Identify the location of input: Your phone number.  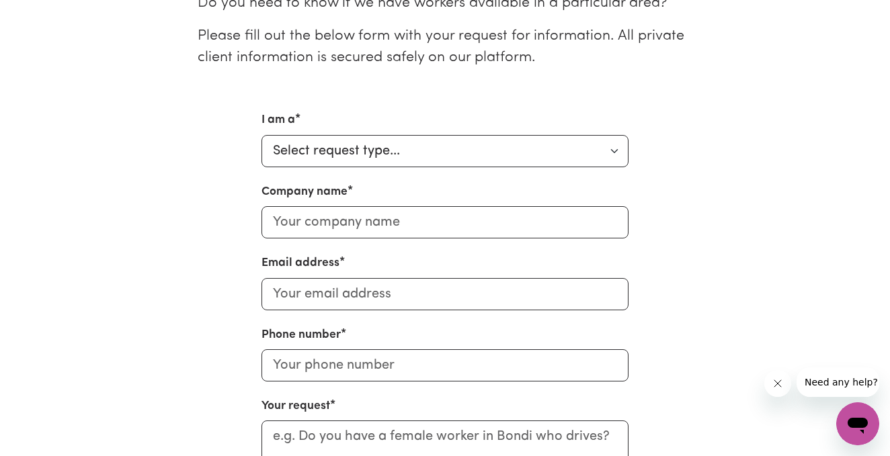
(445, 366).